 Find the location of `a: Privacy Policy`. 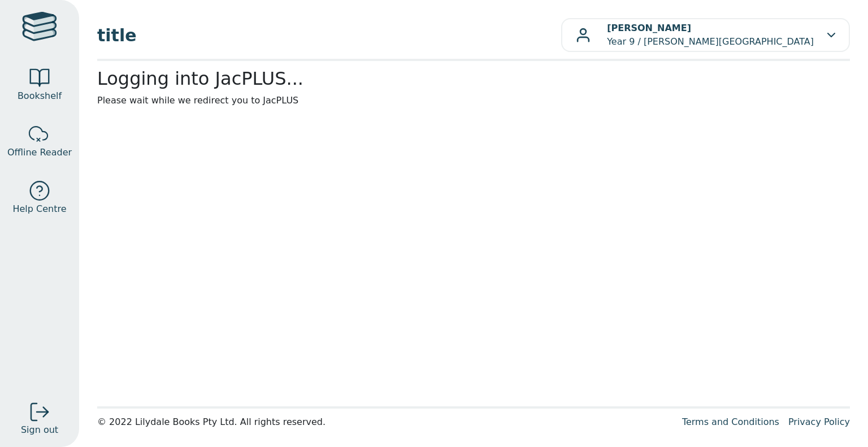

a: Privacy Policy is located at coordinates (819, 421).